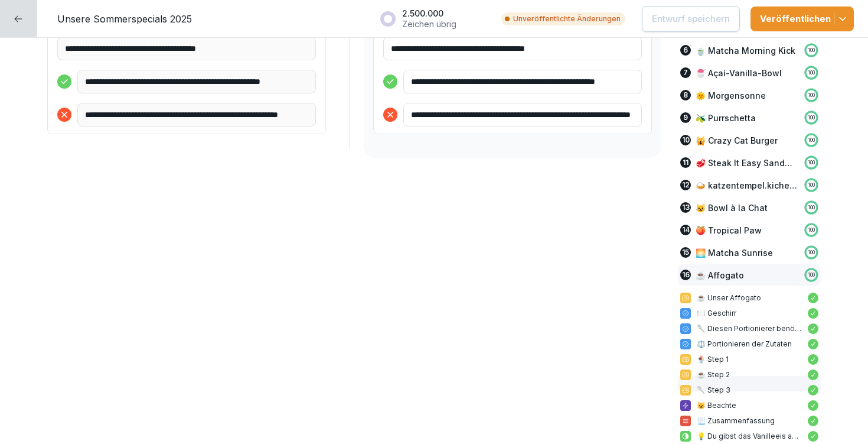 This screenshot has width=868, height=444. What do you see at coordinates (685, 274) in the screenshot?
I see `div: 16` at bounding box center [685, 274].